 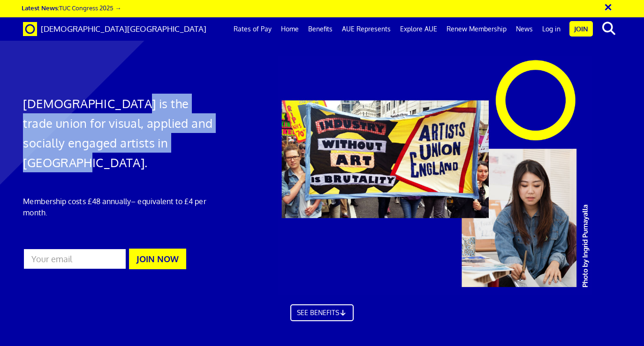 I want to click on a: Home, so click(x=290, y=29).